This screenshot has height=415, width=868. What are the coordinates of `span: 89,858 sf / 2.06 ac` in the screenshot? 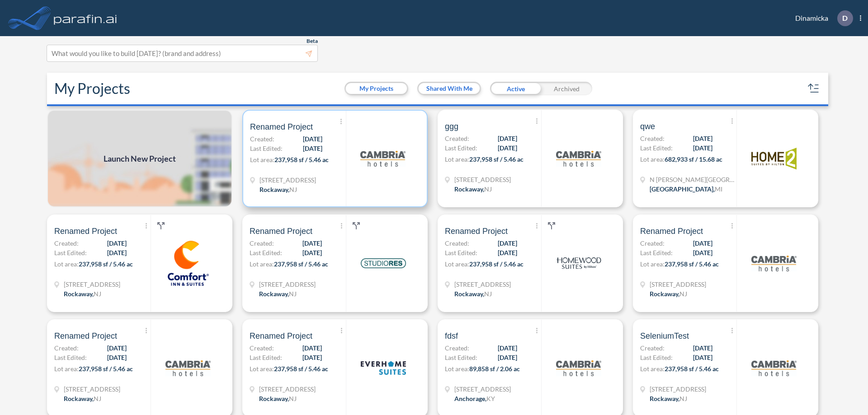 It's located at (494, 369).